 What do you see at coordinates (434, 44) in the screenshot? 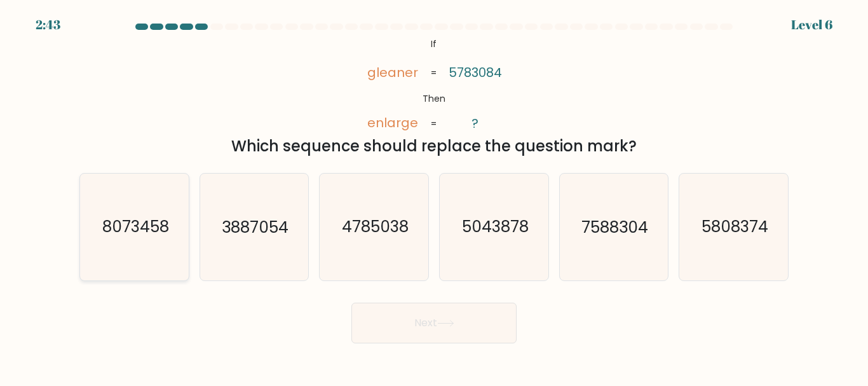
I see `tspan: If` at bounding box center [434, 44].